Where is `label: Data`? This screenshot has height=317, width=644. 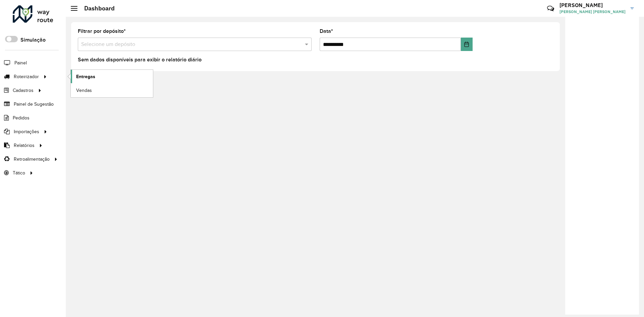 label: Data is located at coordinates (326, 31).